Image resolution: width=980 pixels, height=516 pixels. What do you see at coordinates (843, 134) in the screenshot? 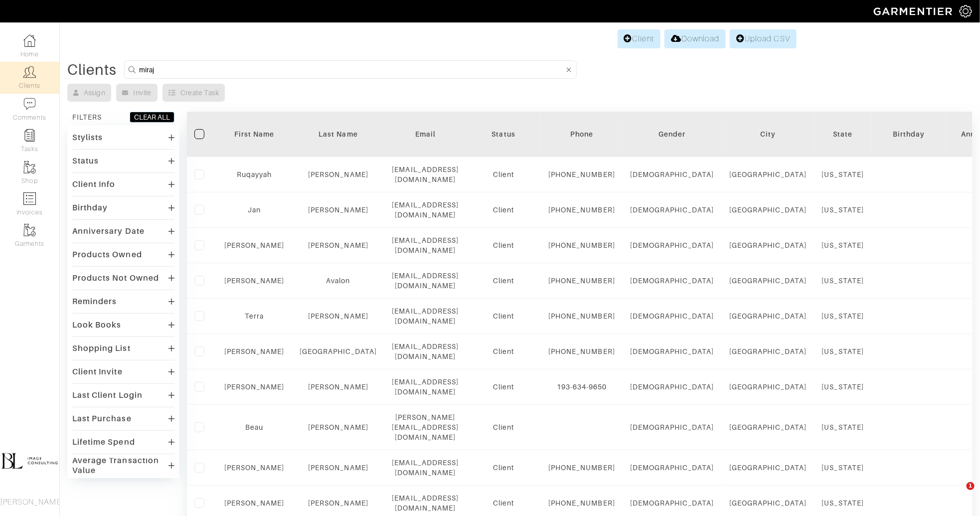
I see `div: State` at bounding box center [843, 134].